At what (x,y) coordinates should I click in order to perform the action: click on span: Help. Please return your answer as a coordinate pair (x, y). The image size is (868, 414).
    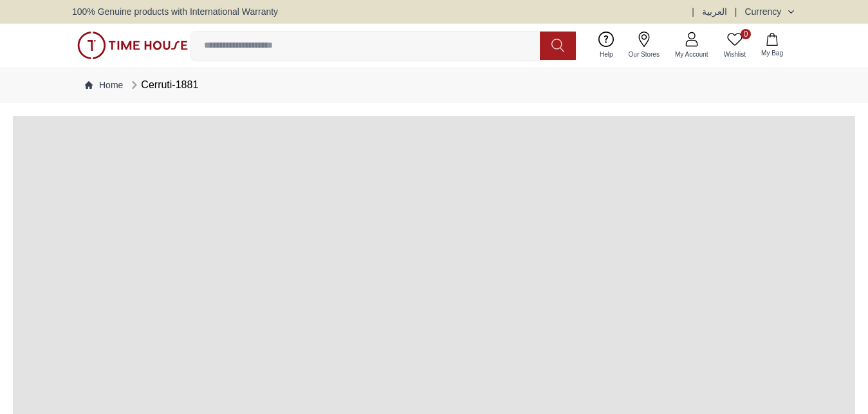
    Looking at the image, I should click on (606, 54).